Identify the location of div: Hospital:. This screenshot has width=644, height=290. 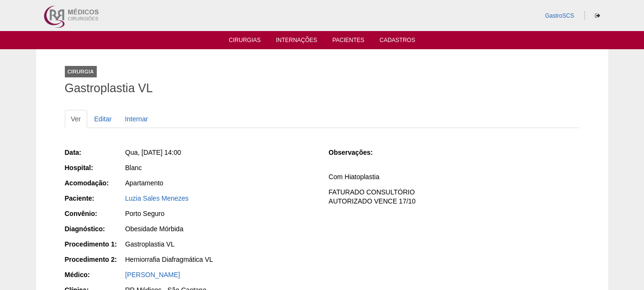
(94, 168).